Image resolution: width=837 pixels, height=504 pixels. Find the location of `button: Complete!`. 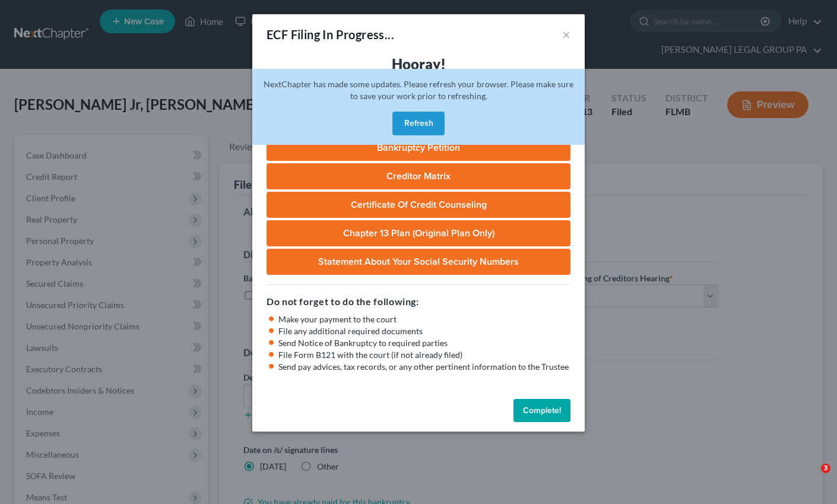

button: Complete! is located at coordinates (542, 411).